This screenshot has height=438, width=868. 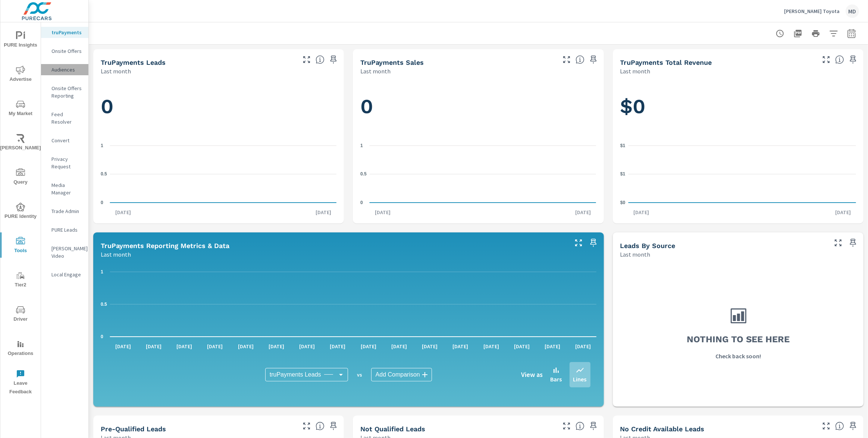 What do you see at coordinates (64, 189) in the screenshot?
I see `div: Media Manager` at bounding box center [64, 189].